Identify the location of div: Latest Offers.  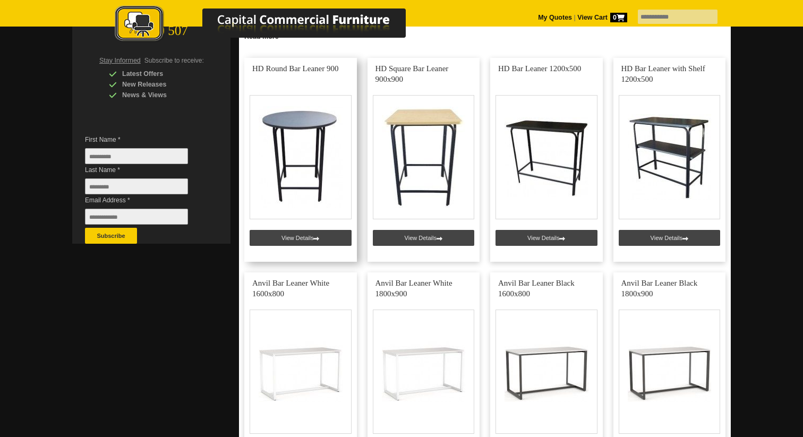
(159, 74).